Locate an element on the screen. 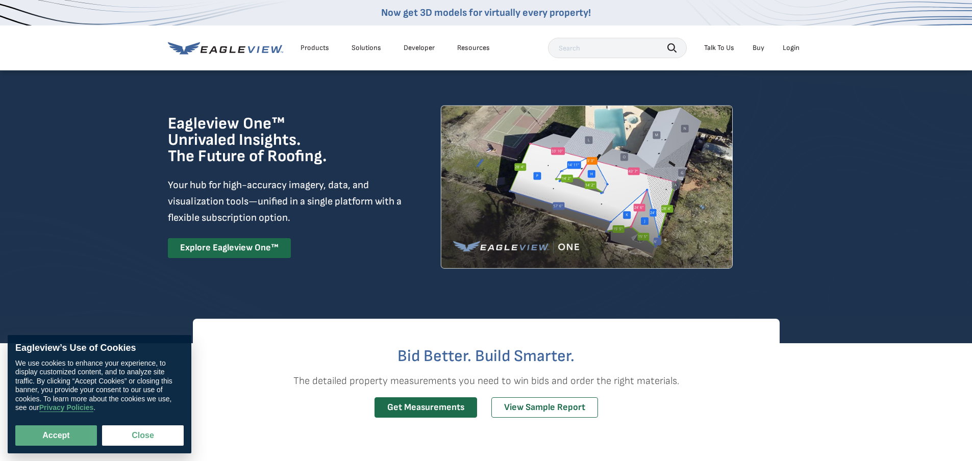 Image resolution: width=972 pixels, height=461 pixels. a: Developer is located at coordinates (419, 48).